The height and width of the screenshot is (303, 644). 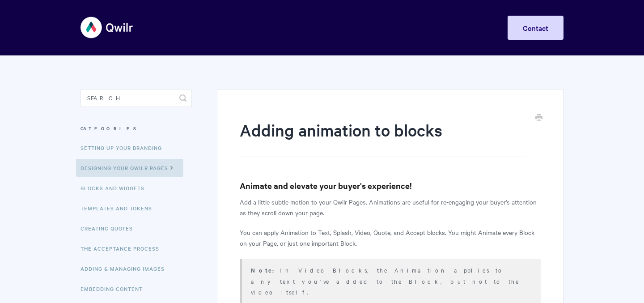 I want to click on a: Adding & Managing Images, so click(x=126, y=268).